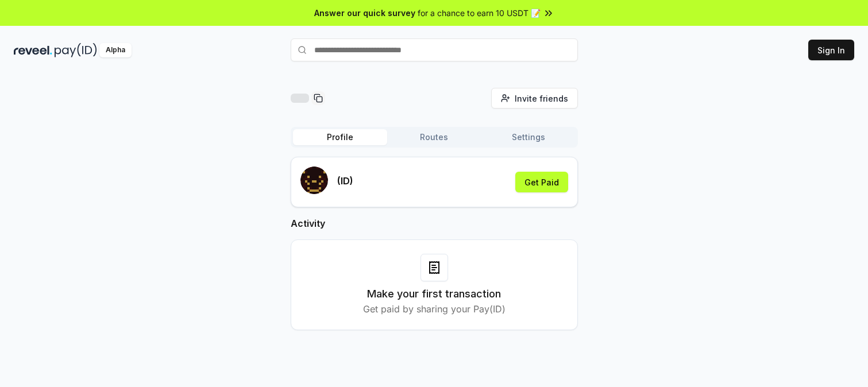 This screenshot has height=387, width=868. Describe the element at coordinates (433, 294) in the screenshot. I see `h3: Make your first transaction` at that location.